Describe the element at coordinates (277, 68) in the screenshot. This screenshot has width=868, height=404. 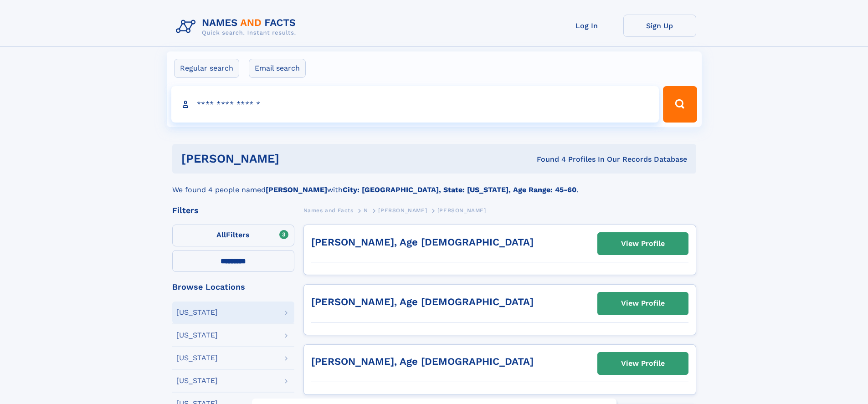
I see `label: Email search` at that location.